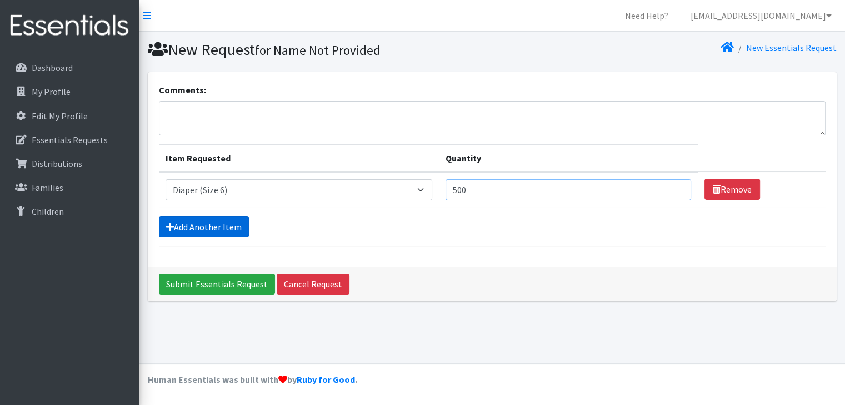 The height and width of the screenshot is (405, 845). I want to click on p: Dashboard, so click(52, 68).